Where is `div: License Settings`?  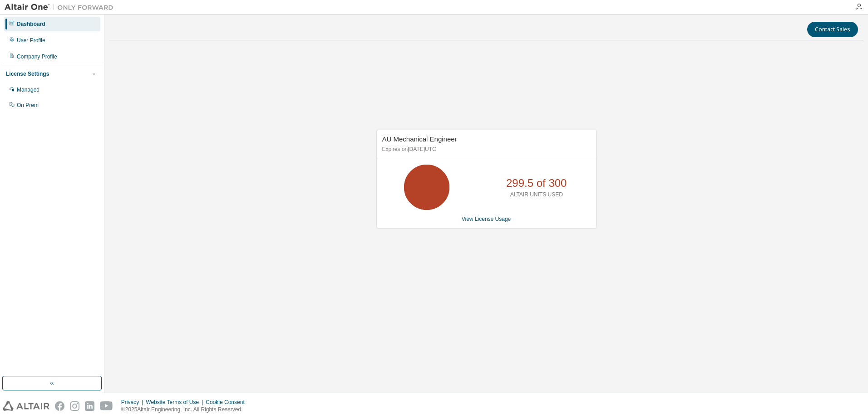
div: License Settings is located at coordinates (27, 74).